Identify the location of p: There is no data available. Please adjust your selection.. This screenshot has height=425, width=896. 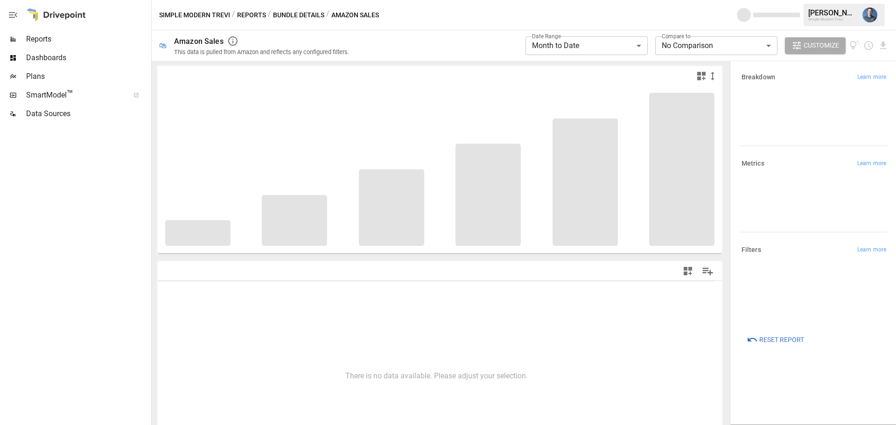
(437, 376).